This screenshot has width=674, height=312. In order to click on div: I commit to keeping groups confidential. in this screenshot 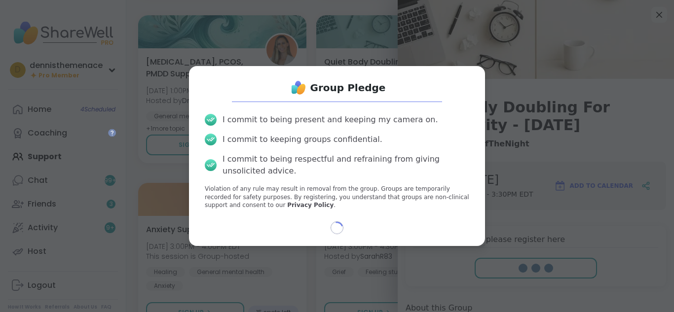, I will do `click(302, 140)`.